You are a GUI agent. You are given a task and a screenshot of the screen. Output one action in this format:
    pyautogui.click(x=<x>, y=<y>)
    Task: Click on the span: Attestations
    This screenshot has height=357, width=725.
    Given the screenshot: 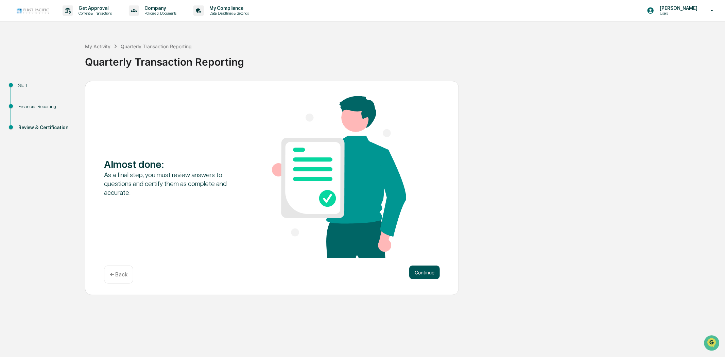 What is the action you would take?
    pyautogui.click(x=70, y=89)
    